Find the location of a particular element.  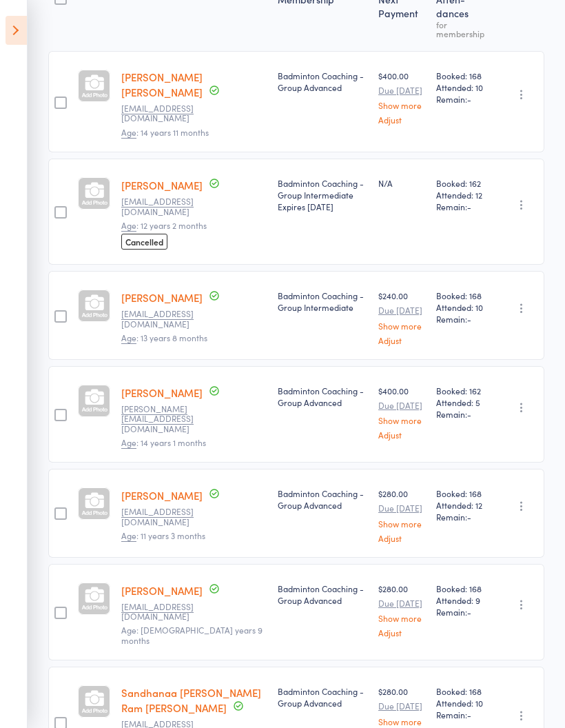

span: : 14 years 1 months is located at coordinates (163, 443).